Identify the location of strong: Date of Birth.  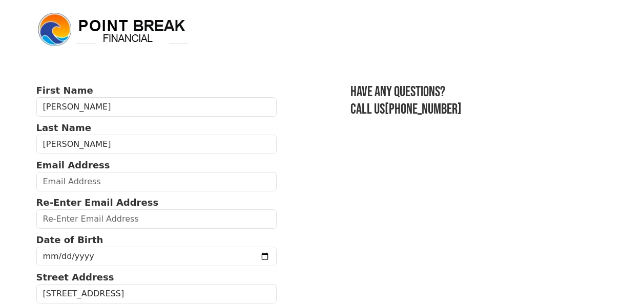
(69, 239).